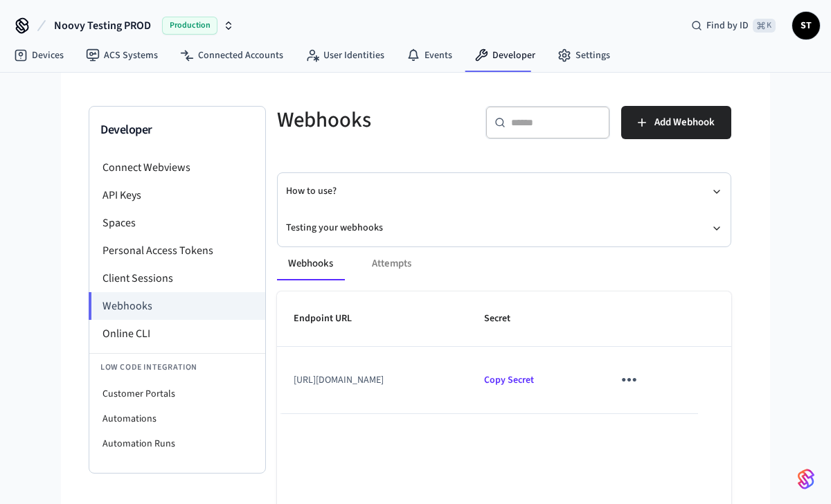 This screenshot has width=831, height=504. What do you see at coordinates (807, 25) in the screenshot?
I see `button: ST` at bounding box center [807, 25].